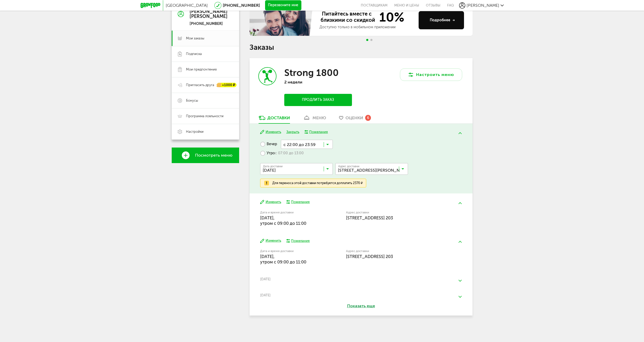 The width and height of the screenshot is (644, 342). What do you see at coordinates (279, 118) in the screenshot?
I see `div: Доставки` at bounding box center [279, 118].